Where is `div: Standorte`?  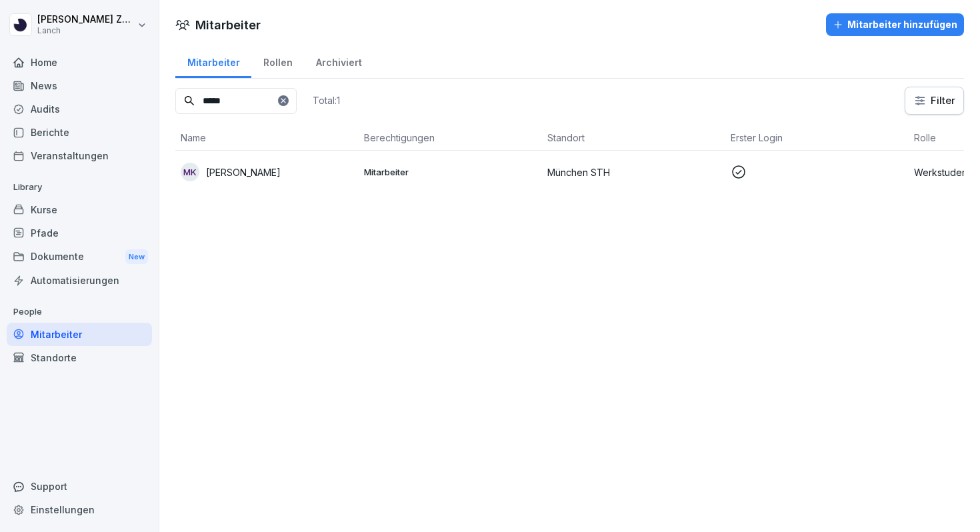 div: Standorte is located at coordinates (79, 357).